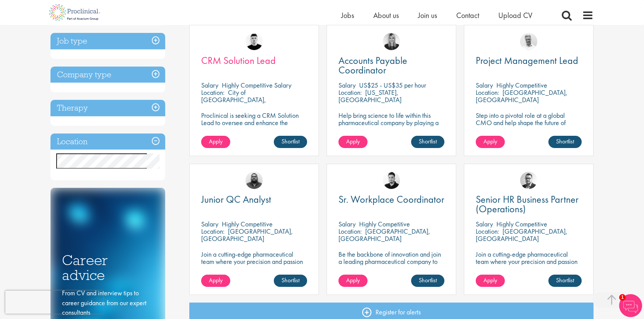  What do you see at coordinates (386, 15) in the screenshot?
I see `a: About us` at bounding box center [386, 15].